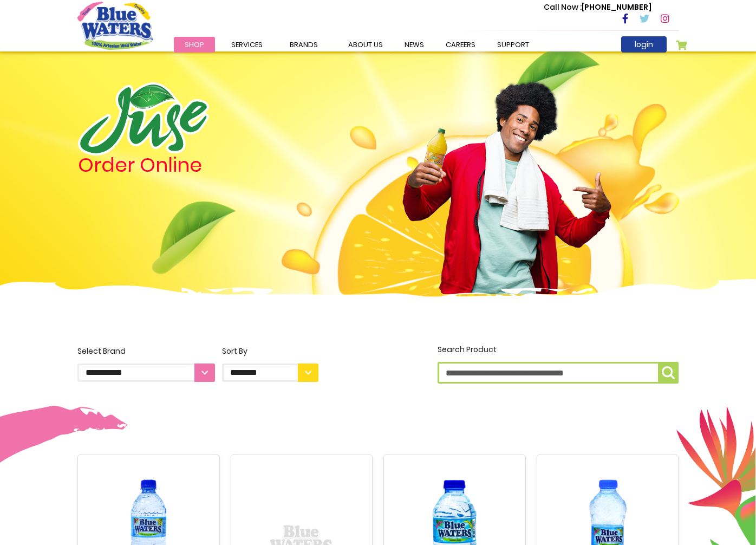 The height and width of the screenshot is (545, 756). Describe the element at coordinates (304, 44) in the screenshot. I see `a: Brands` at that location.